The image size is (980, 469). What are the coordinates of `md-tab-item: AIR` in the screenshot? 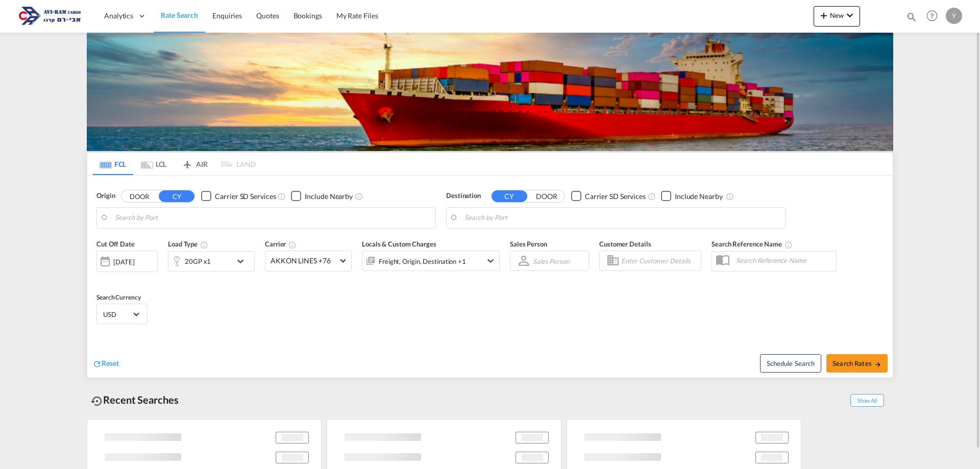 It's located at (195, 164).